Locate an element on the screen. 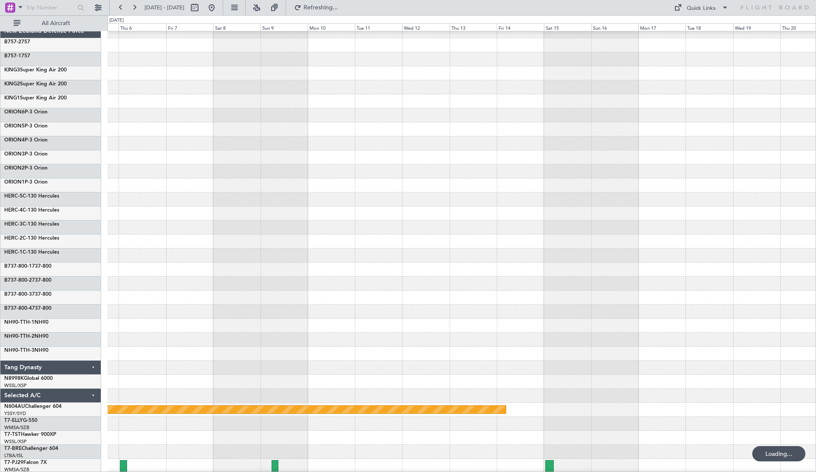 Image resolution: width=816 pixels, height=472 pixels. div: Tue 11 is located at coordinates (378, 27).